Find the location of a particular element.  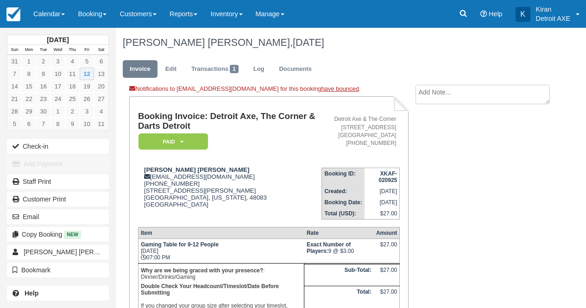

p: : Dinner/Drinks/Gaming is located at coordinates (221, 274).